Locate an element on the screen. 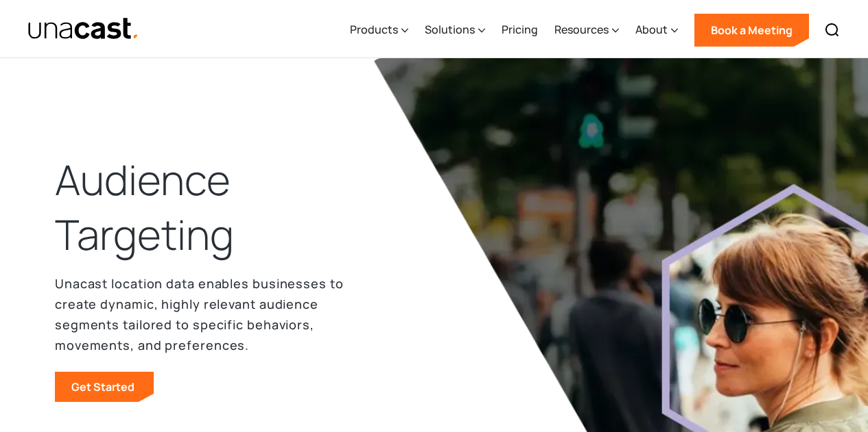 This screenshot has height=432, width=868. a: Get Started is located at coordinates (105, 387).